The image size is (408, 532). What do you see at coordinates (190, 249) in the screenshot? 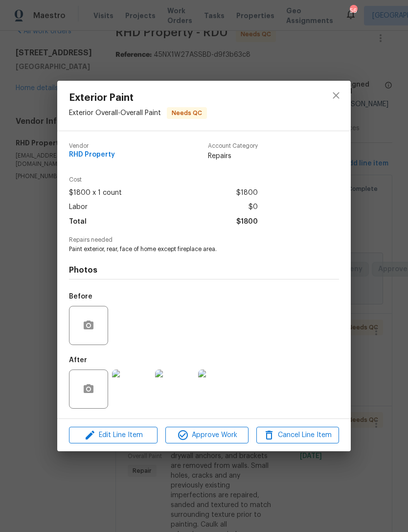
I see `span: Paint exterior, rear, face of home except fireplace area.` at bounding box center [190, 249].